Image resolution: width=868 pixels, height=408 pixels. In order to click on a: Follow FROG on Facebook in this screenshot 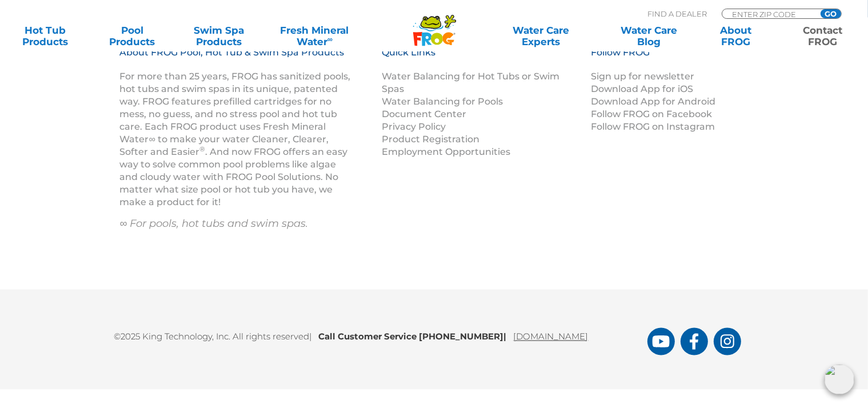, I will do `click(652, 114)`.